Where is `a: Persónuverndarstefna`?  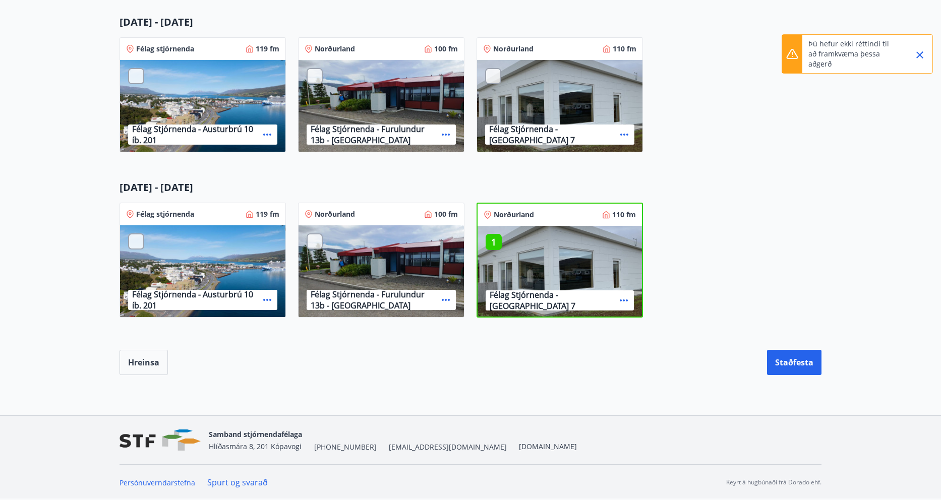 a: Persónuverndarstefna is located at coordinates (157, 482).